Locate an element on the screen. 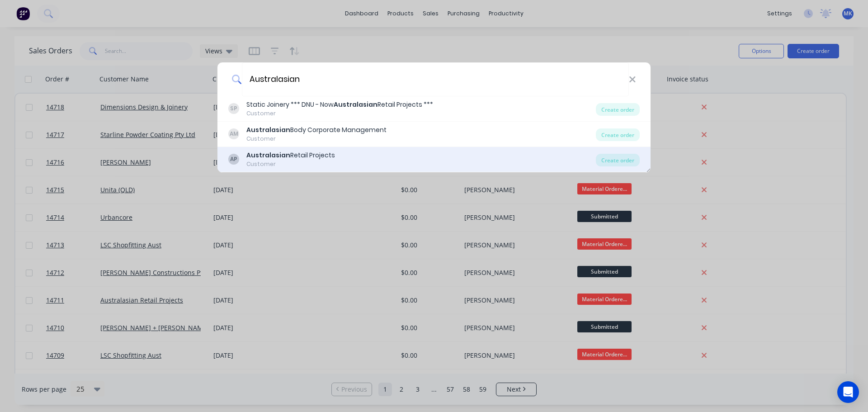 The image size is (868, 412). input: Enter a customer name to create a new order... is located at coordinates (435, 79).